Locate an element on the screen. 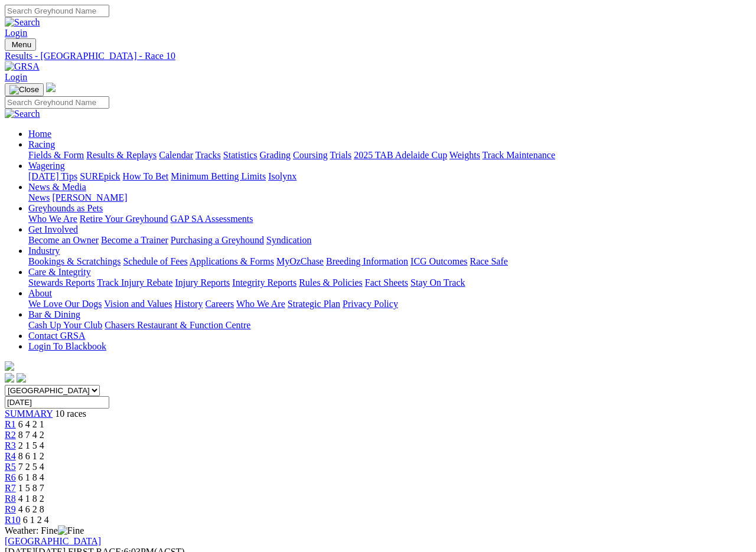  a: Track Injury Rebate is located at coordinates (134, 282).